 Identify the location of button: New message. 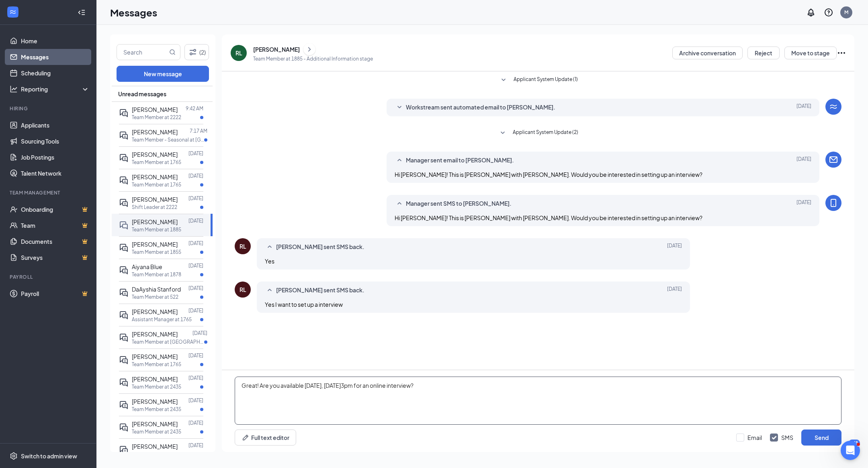
(162, 74).